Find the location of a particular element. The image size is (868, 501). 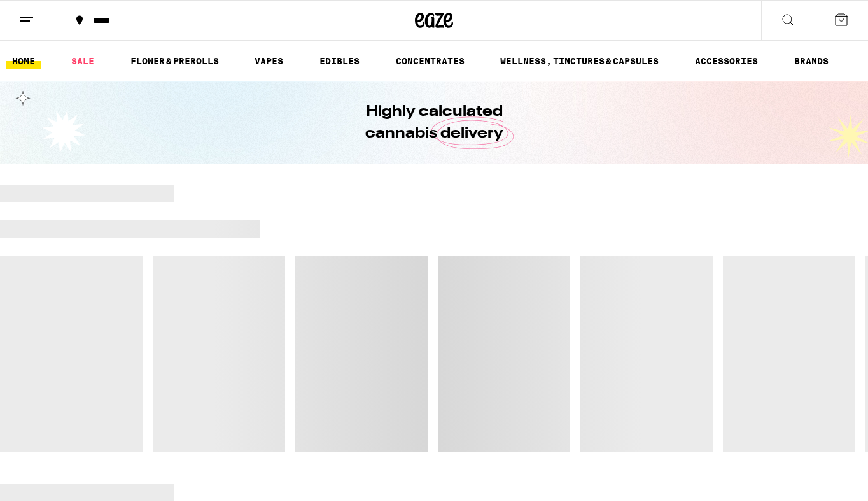

button: BRANDS is located at coordinates (812, 61).